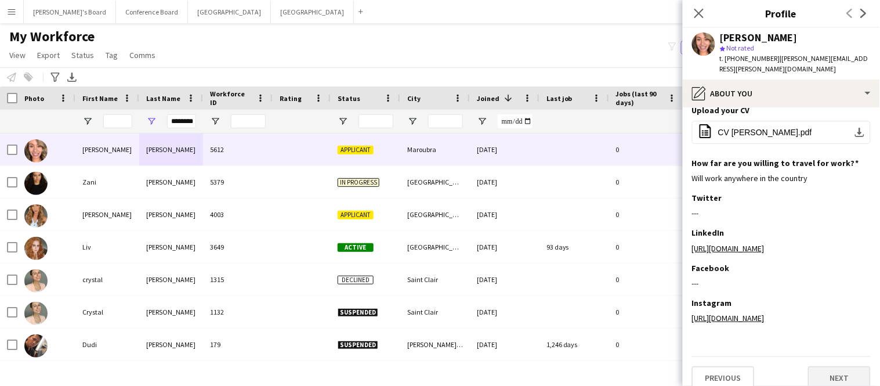 The width and height of the screenshot is (880, 386). I want to click on div: 5379, so click(238, 182).